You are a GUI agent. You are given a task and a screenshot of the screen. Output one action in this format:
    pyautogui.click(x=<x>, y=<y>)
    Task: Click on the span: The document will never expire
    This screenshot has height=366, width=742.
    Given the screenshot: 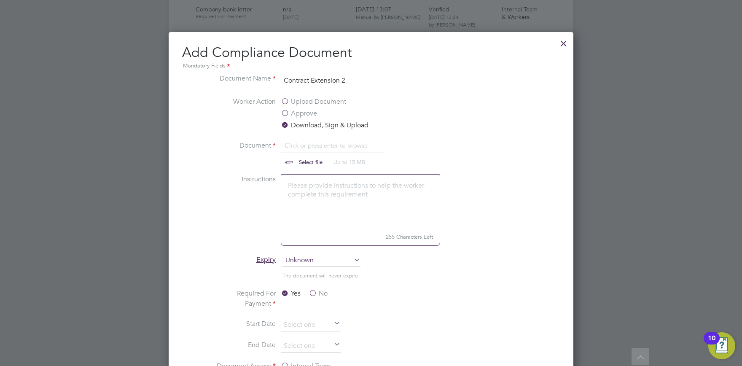 What is the action you would take?
    pyautogui.click(x=320, y=275)
    